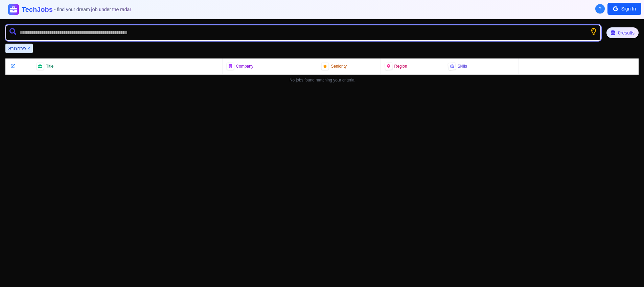 The height and width of the screenshot is (287, 644). What do you see at coordinates (600, 9) in the screenshot?
I see `button: About Techjobs` at bounding box center [600, 9].